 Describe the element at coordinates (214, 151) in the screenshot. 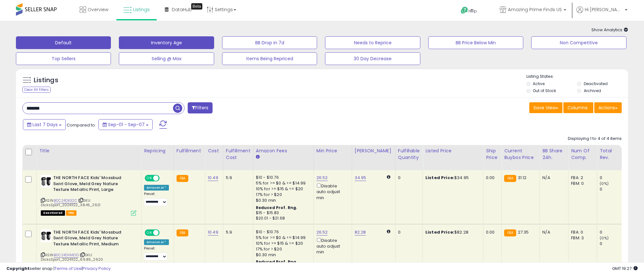

I see `div: Cost` at that location.